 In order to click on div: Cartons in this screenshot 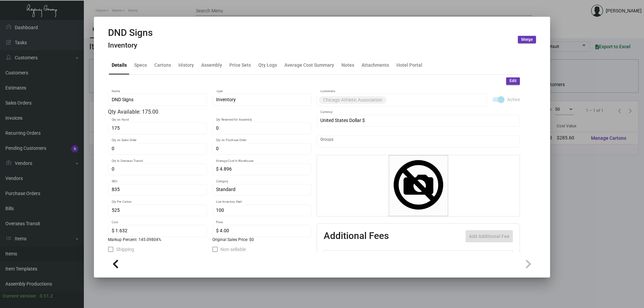, I will do `click(163, 65)`.